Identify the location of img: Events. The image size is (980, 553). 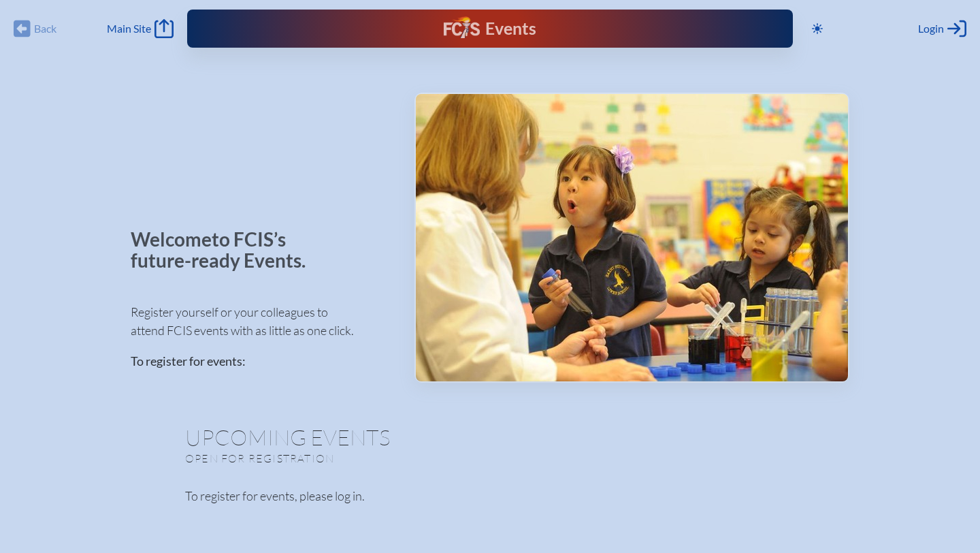
(632, 237).